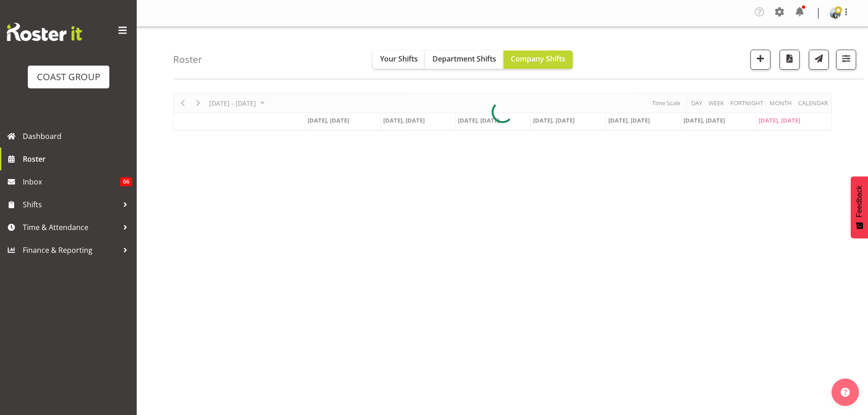  What do you see at coordinates (126, 182) in the screenshot?
I see `span: 66` at bounding box center [126, 182].